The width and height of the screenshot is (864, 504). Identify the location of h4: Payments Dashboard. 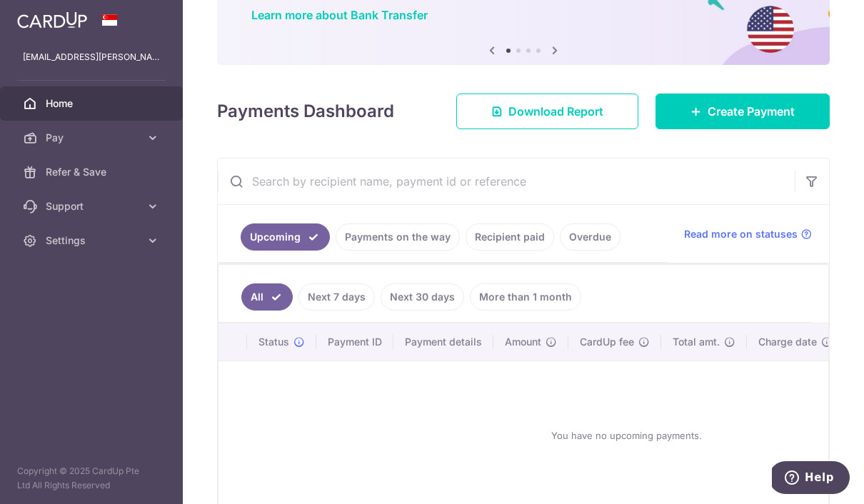
(306, 111).